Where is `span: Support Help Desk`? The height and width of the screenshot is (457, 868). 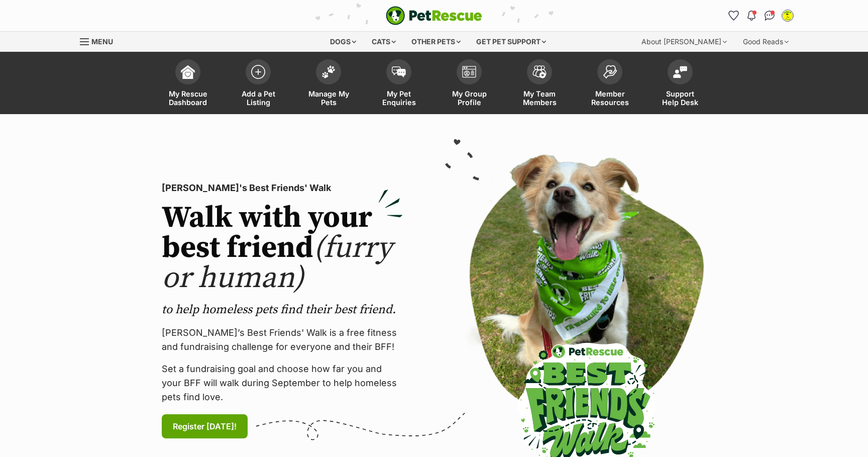
span: Support Help Desk is located at coordinates (679, 98).